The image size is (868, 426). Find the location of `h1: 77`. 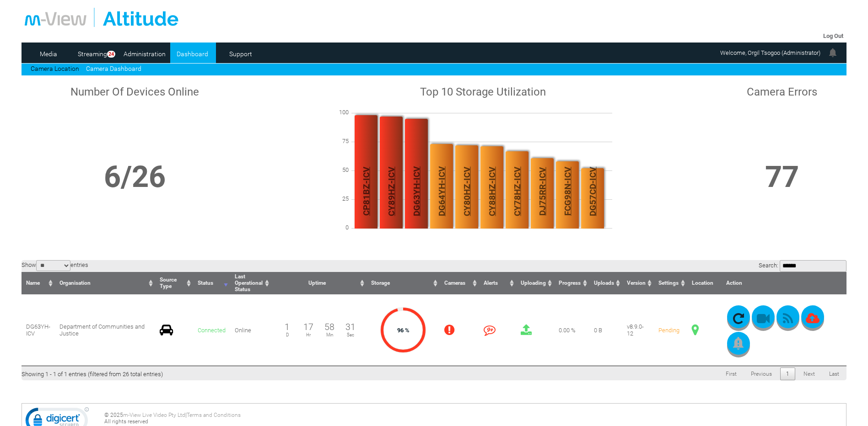

h1: 77 is located at coordinates (782, 177).